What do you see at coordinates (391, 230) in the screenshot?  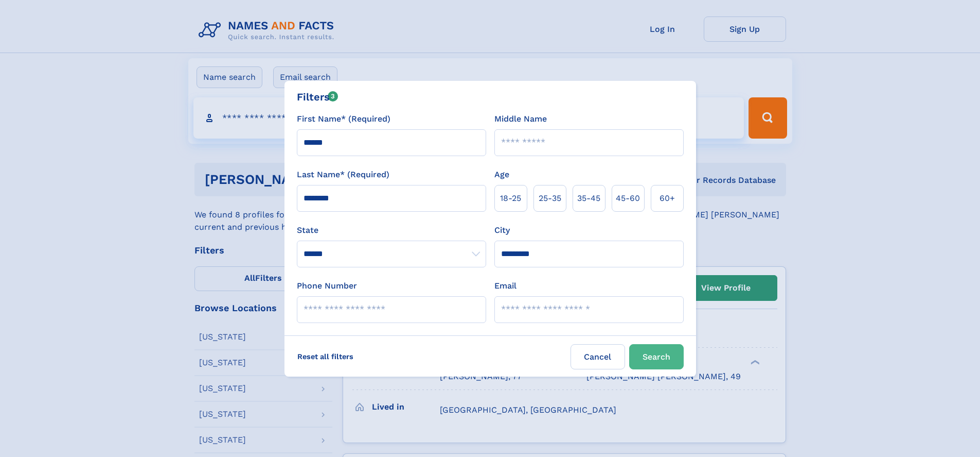 I see `label: State` at bounding box center [391, 230].